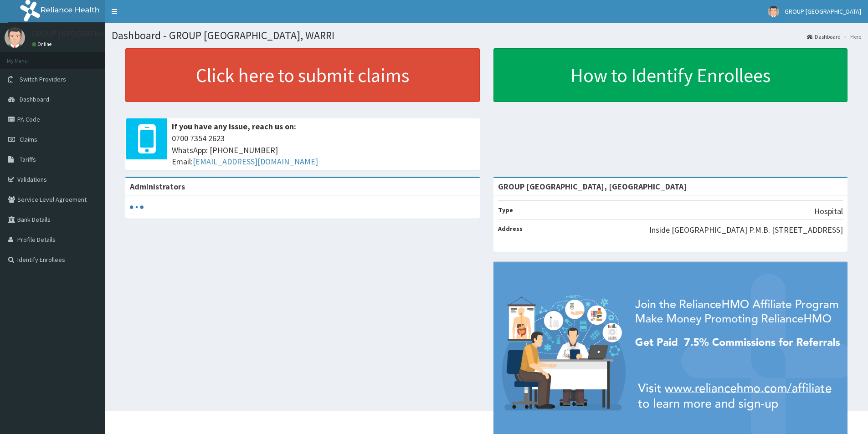  Describe the element at coordinates (234, 126) in the screenshot. I see `b: If you have any issue, reach us on:` at that location.